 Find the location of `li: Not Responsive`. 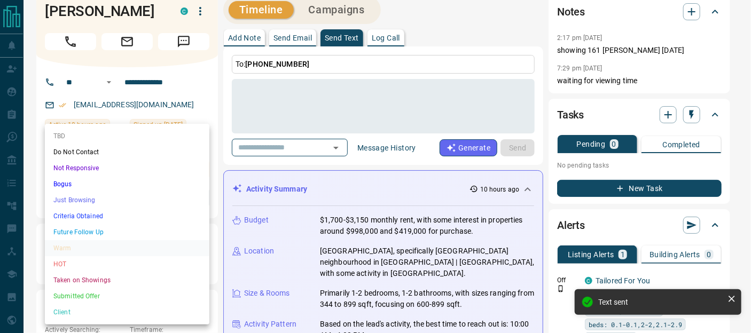

li: Not Responsive is located at coordinates (127, 168).